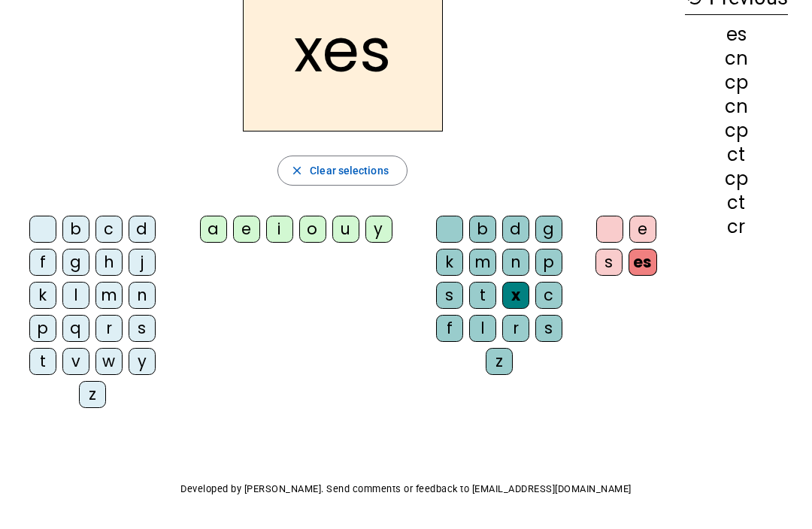  What do you see at coordinates (342, 171) in the screenshot?
I see `button: Clear selections` at bounding box center [342, 171].